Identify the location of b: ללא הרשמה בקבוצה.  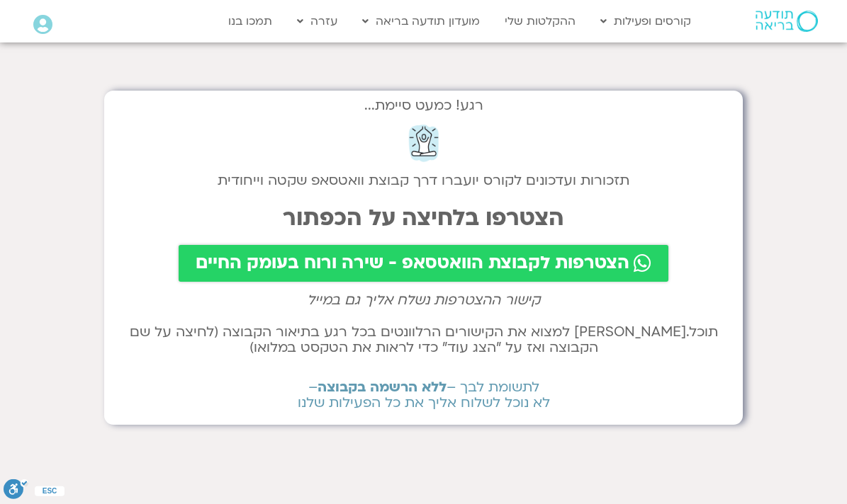
(382, 387).